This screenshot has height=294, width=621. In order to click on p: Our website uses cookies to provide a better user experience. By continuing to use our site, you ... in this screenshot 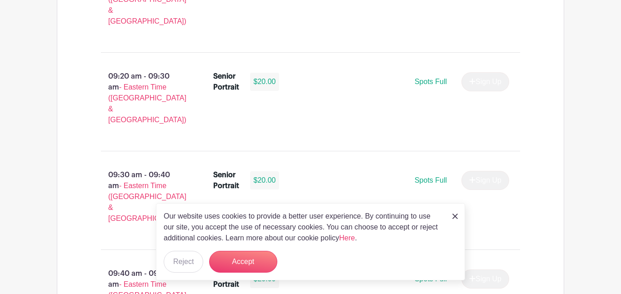, I will do `click(303, 227)`.